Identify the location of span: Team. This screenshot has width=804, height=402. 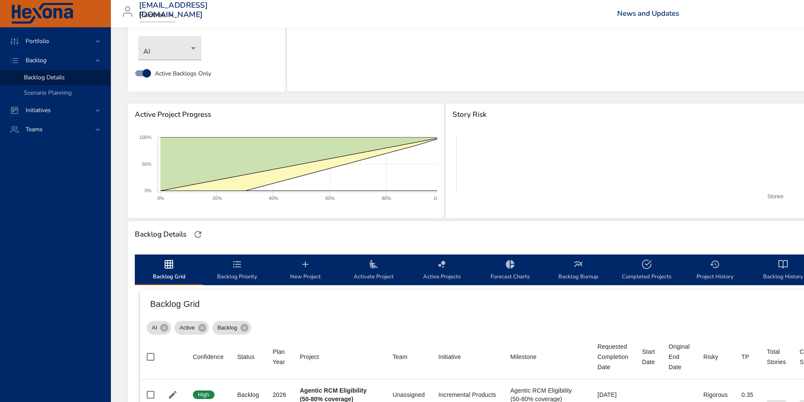
(408, 357).